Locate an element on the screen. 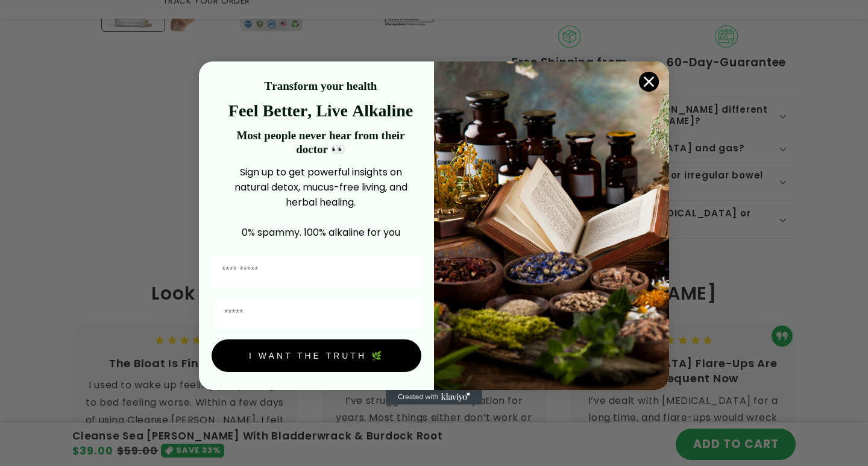 The image size is (868, 466). strong: Most people never hear from their doctor 👀 is located at coordinates (320, 142).